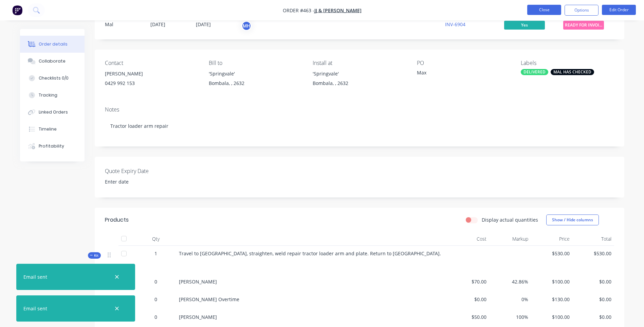  What do you see at coordinates (510, 282) in the screenshot?
I see `span: 42.86%` at bounding box center [510, 282].